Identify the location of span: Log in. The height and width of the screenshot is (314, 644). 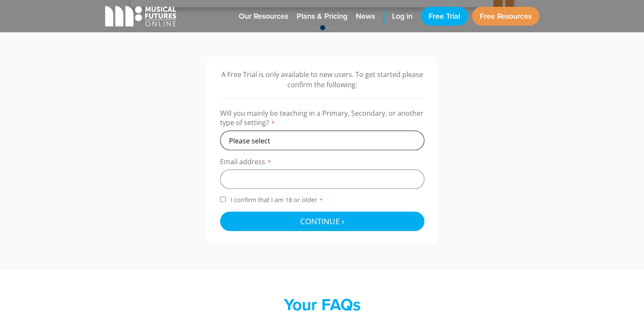
(402, 16).